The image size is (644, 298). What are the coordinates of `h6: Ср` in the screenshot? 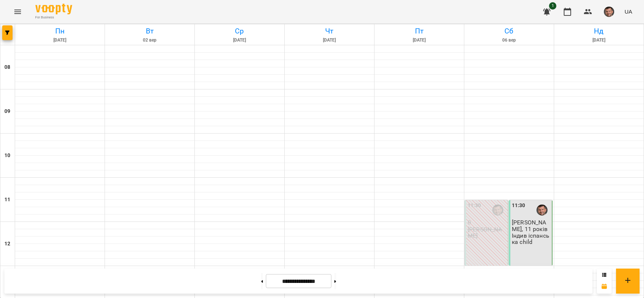 It's located at (239, 31).